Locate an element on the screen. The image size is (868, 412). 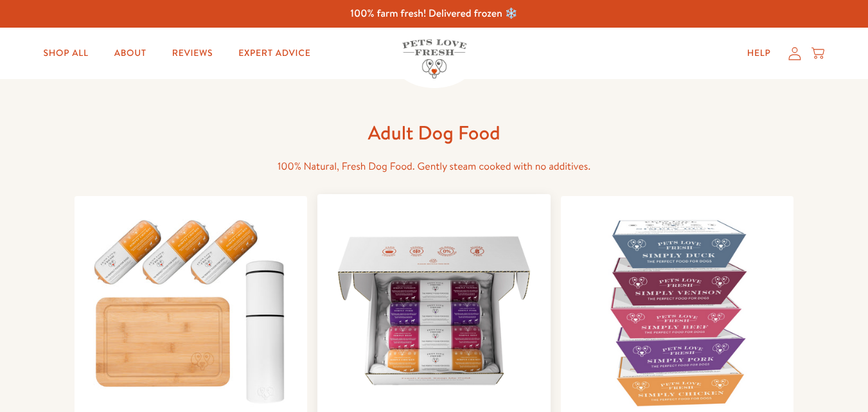
a: Shop All is located at coordinates (66, 54).